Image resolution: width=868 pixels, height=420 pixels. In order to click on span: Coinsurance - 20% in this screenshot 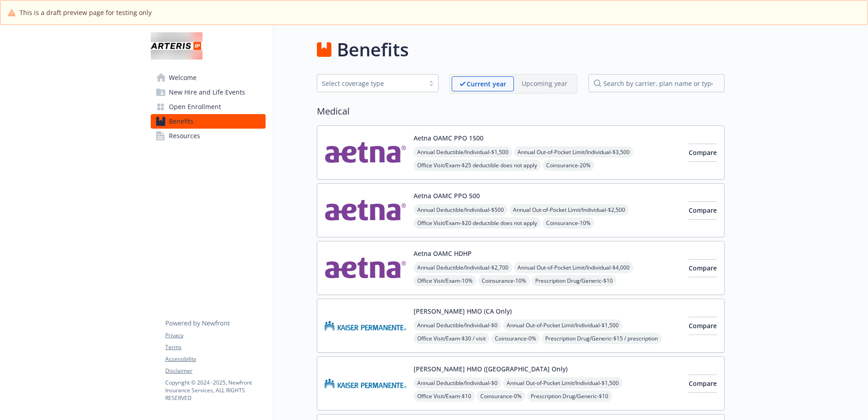, I will do `click(569, 165)`.